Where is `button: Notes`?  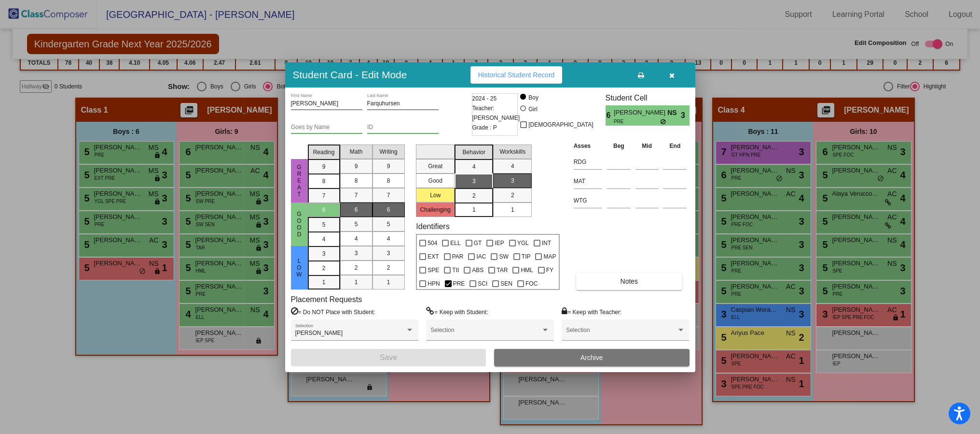
button: Notes is located at coordinates (629, 281).